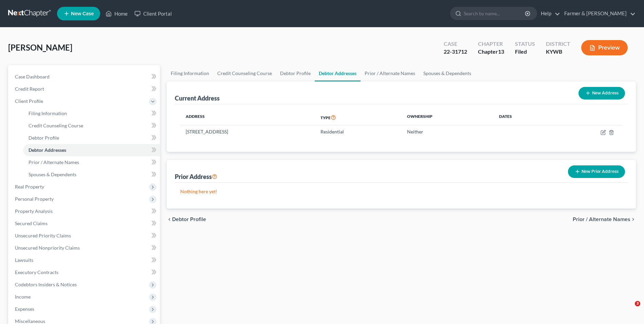 This screenshot has height=324, width=644. What do you see at coordinates (447, 132) in the screenshot?
I see `td: Neither` at bounding box center [447, 132].